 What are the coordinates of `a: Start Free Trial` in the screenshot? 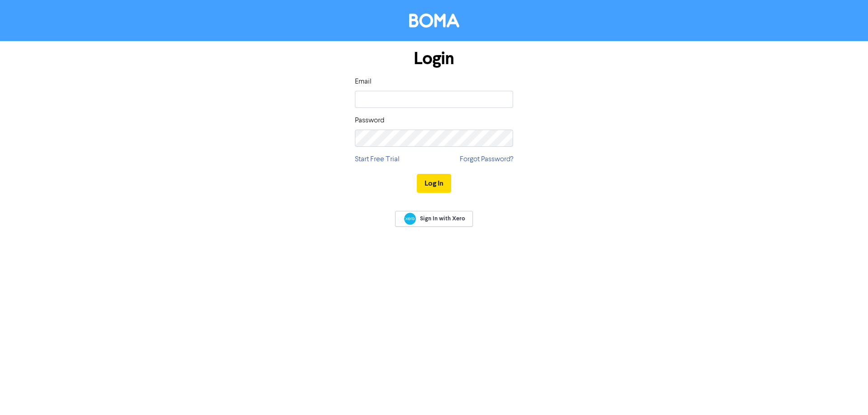 It's located at (377, 160).